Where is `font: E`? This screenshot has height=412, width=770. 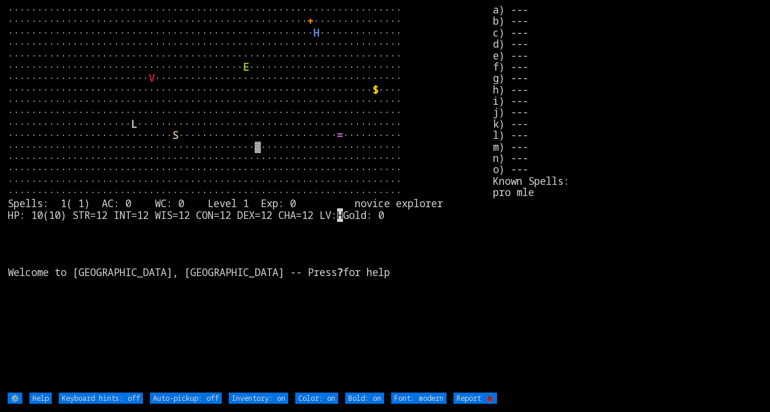 font: E is located at coordinates (246, 66).